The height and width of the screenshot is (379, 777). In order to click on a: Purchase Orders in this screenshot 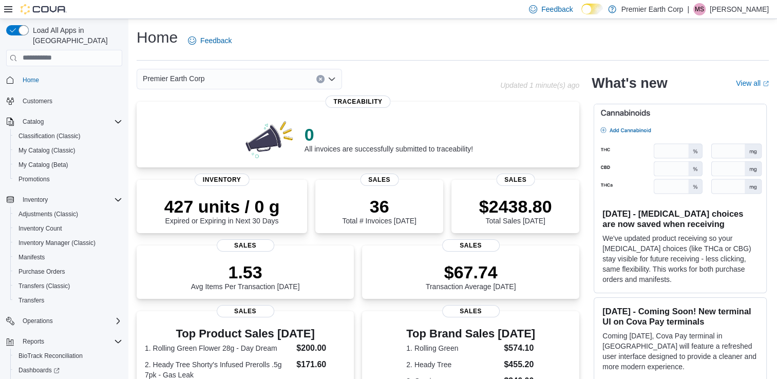, I will do `click(42, 272)`.